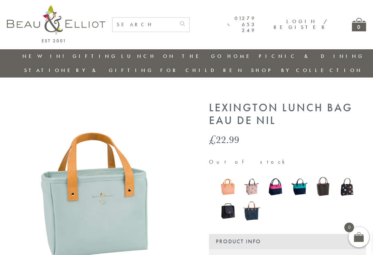  Describe the element at coordinates (89, 70) in the screenshot. I see `a: Stationery & Gifting` at that location.